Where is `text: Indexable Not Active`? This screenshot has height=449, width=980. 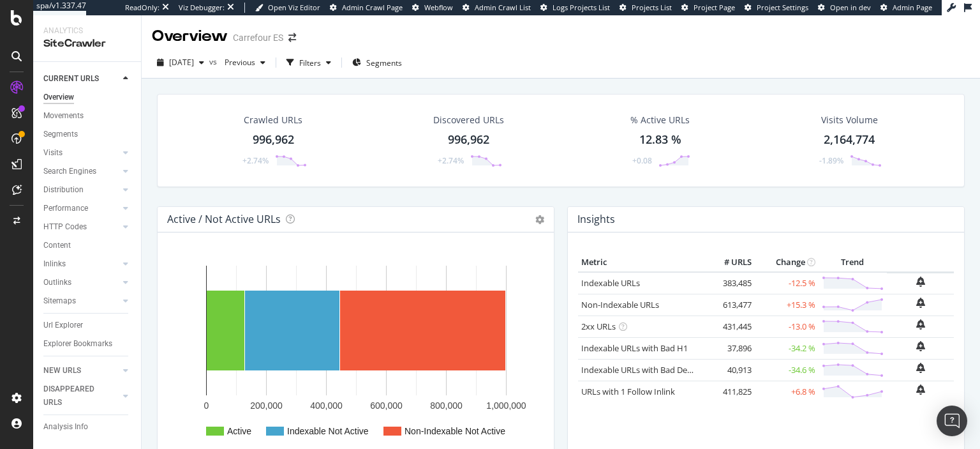
text: Indexable Not Active is located at coordinates (328, 431).